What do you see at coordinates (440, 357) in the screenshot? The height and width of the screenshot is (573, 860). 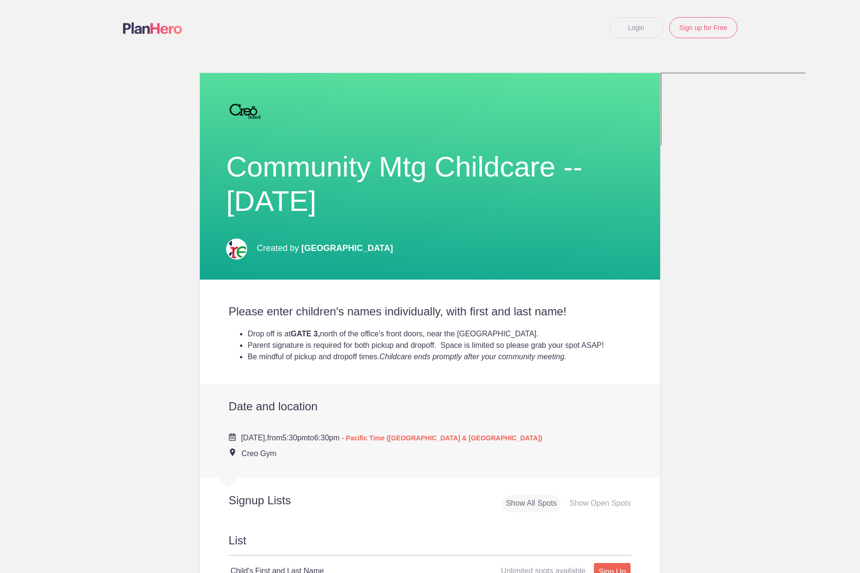 I see `li: Be mindful of pickup and dropoff times.` at bounding box center [440, 357].